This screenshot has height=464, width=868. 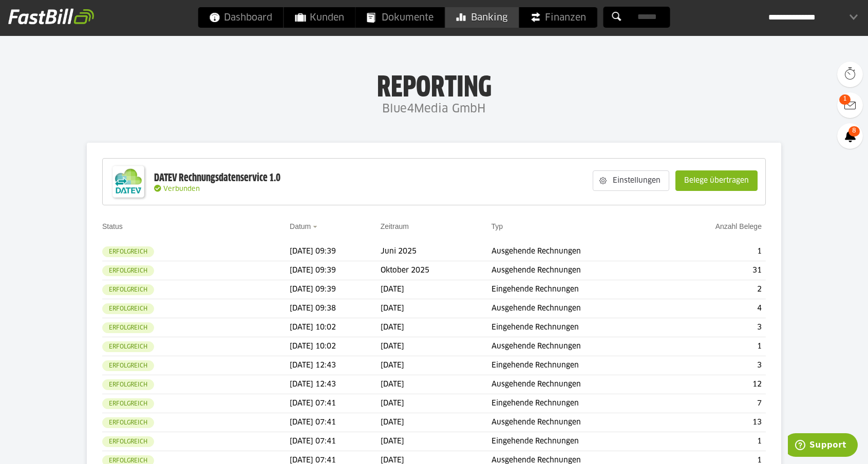 I want to click on td: 31, so click(x=716, y=271).